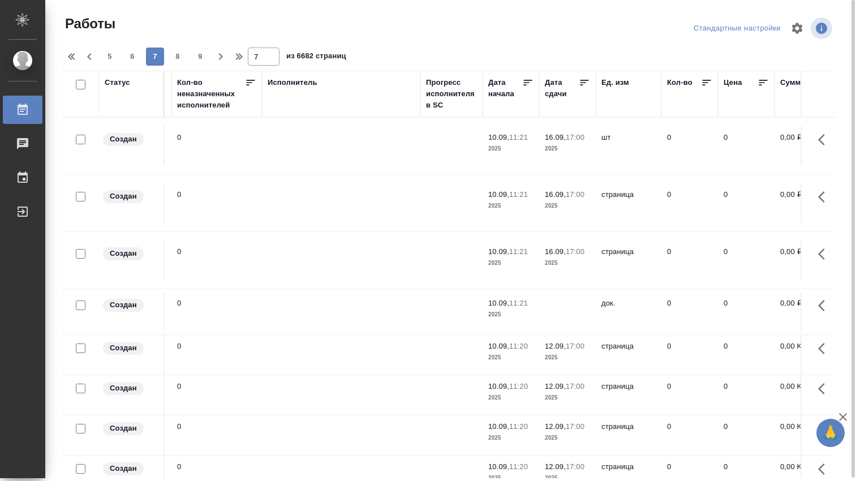 This screenshot has width=856, height=481. What do you see at coordinates (200, 57) in the screenshot?
I see `button: 9` at bounding box center [200, 57].